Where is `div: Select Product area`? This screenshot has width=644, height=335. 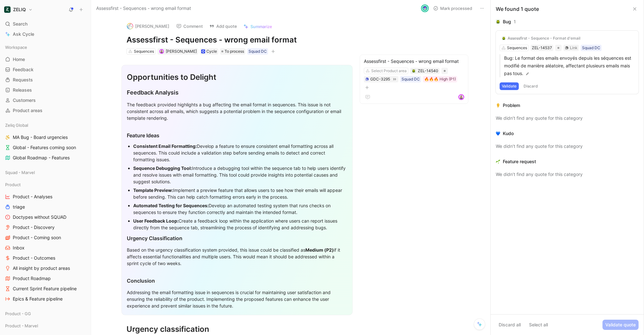 div: Select Product area is located at coordinates (389, 71).